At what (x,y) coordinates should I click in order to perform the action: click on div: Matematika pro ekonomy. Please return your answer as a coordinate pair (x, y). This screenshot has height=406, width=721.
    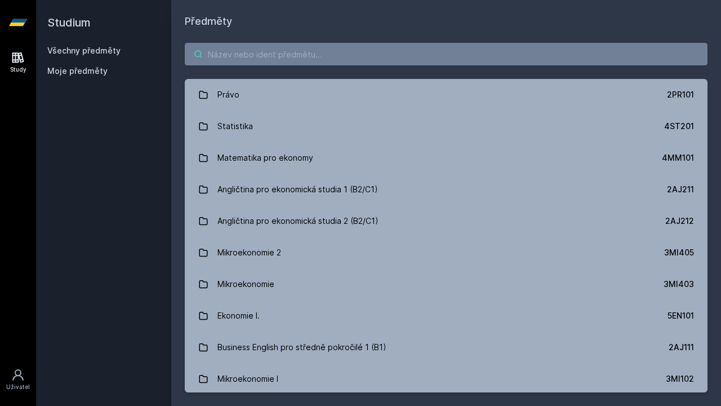
    Looking at the image, I should click on (265, 158).